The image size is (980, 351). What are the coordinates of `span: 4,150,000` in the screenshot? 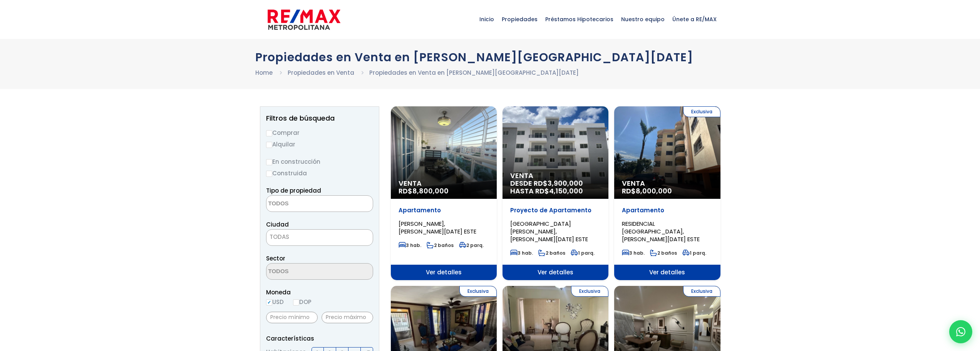 It's located at (566, 191).